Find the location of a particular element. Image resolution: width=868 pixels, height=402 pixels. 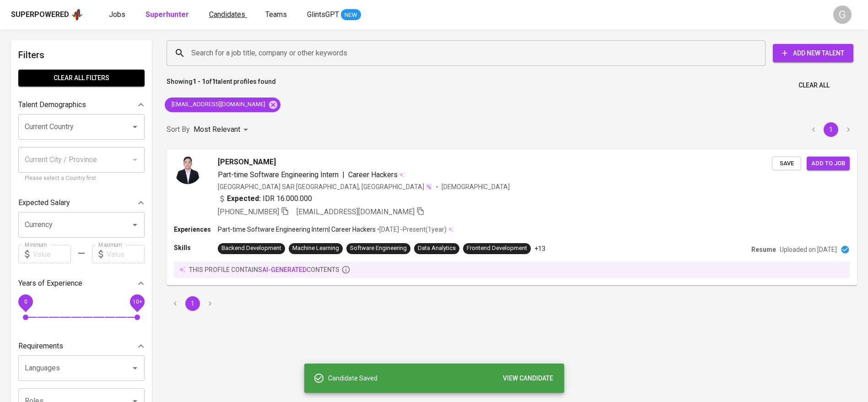

button: Save is located at coordinates (787, 164).